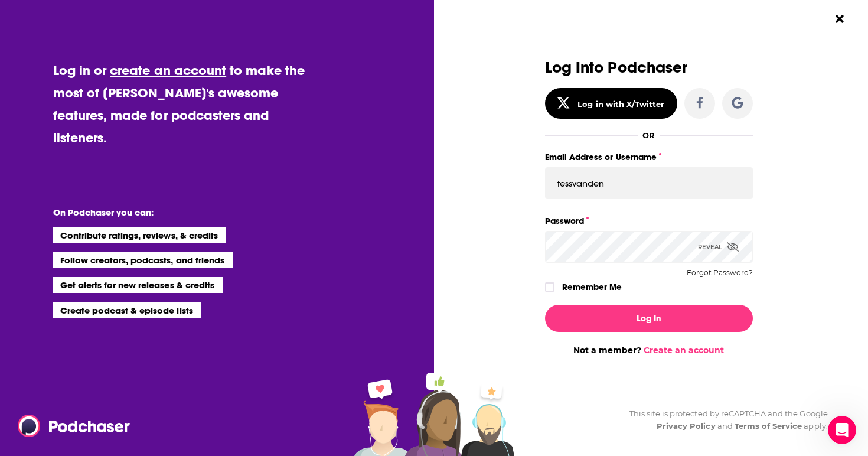  Describe the element at coordinates (649, 67) in the screenshot. I see `h3: Log Into Podchaser` at that location.